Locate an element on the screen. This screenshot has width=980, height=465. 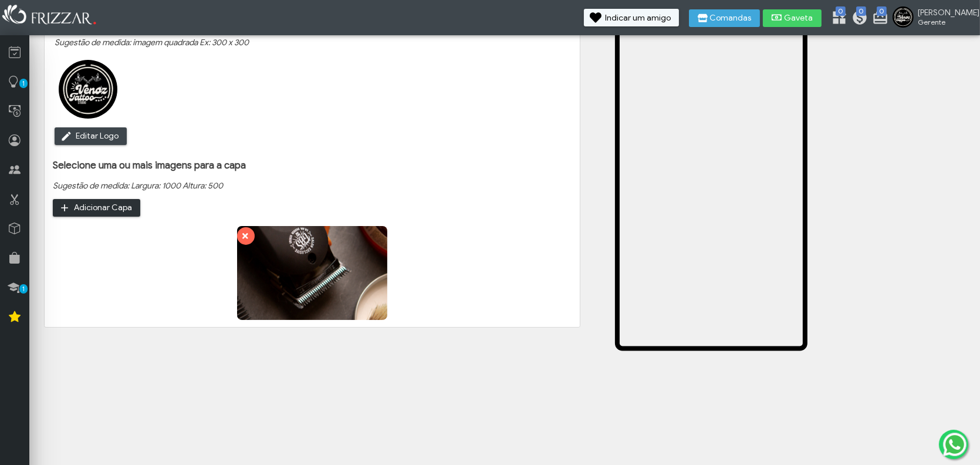
p: Sugestão de medida: imagem quadrada Ex: 300 x 300 is located at coordinates (151, 42).